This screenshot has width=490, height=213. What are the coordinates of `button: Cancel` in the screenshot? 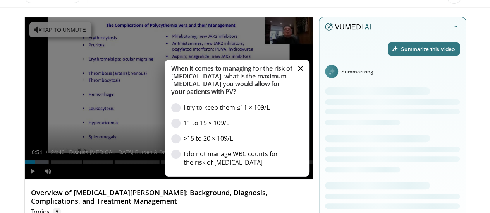 It's located at (300, 69).